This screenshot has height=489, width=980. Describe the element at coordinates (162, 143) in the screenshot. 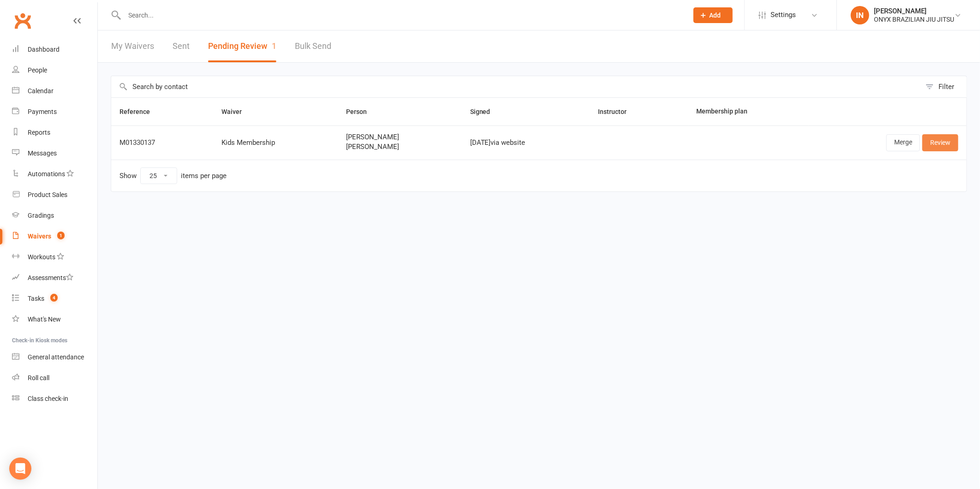

I see `div: M01330137` at that location.